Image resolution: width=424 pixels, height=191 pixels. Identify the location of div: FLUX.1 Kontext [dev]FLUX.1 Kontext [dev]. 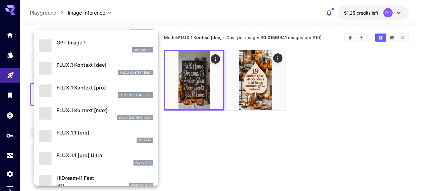
(96, 68).